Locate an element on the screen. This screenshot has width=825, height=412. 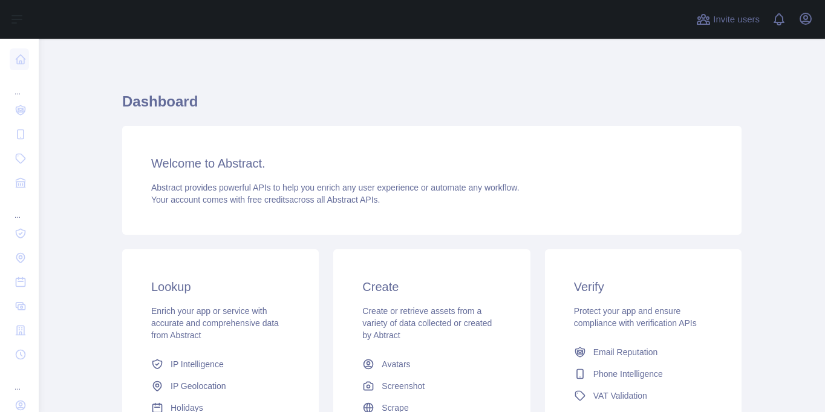
span: IP Geolocation is located at coordinates (198, 386).